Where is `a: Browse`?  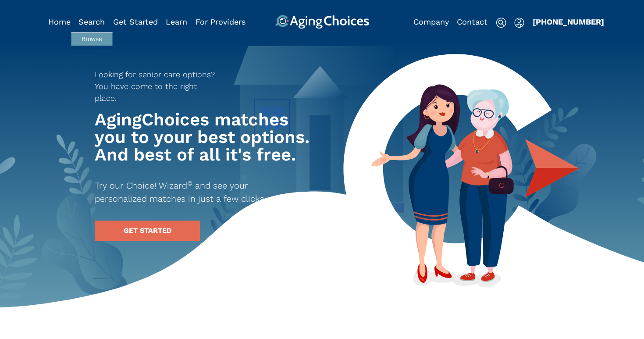 a: Browse is located at coordinates (92, 39).